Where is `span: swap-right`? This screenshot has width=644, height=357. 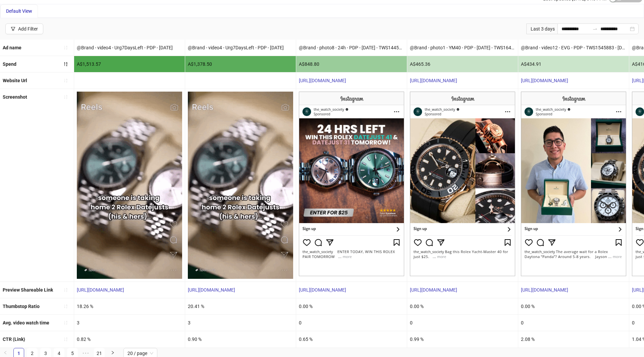 span: swap-right is located at coordinates (595, 29).